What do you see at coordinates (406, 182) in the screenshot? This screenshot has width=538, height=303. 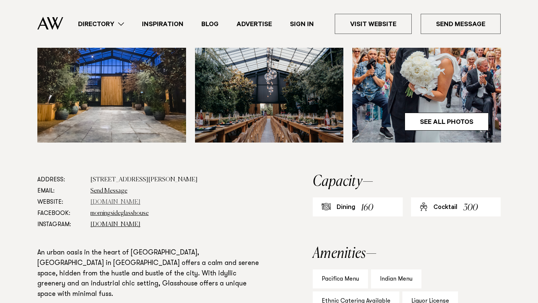 I see `h2: Capacity` at bounding box center [406, 182].